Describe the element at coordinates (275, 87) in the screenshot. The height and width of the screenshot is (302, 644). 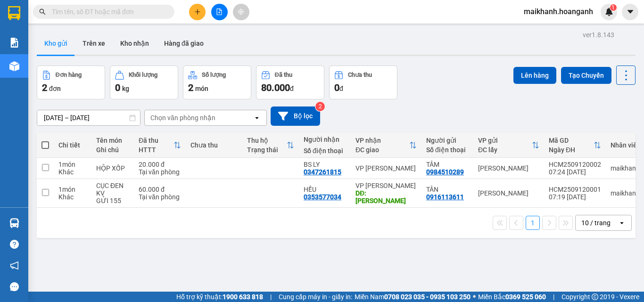
I see `span: 80.000` at that location.